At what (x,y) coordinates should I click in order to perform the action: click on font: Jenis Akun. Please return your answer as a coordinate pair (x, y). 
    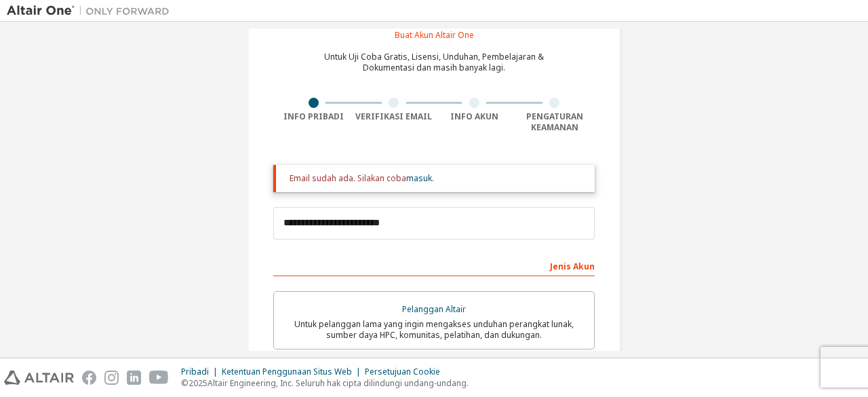
    Looking at the image, I should click on (572, 266).